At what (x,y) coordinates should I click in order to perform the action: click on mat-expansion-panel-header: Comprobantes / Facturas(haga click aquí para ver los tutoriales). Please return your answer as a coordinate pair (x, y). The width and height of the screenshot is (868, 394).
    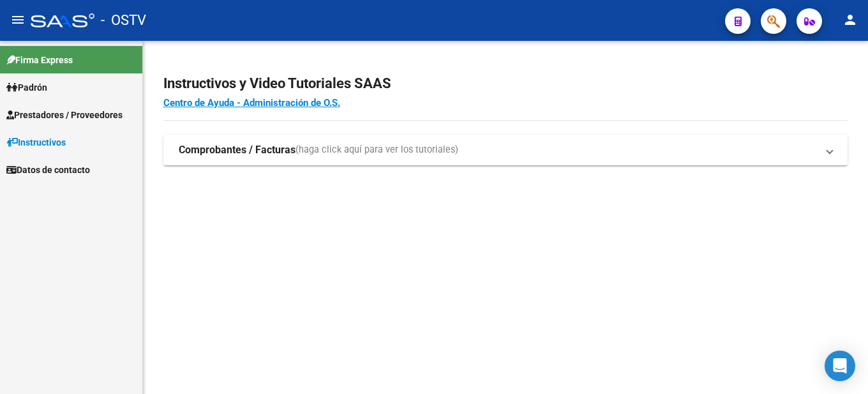
    Looking at the image, I should click on (505, 150).